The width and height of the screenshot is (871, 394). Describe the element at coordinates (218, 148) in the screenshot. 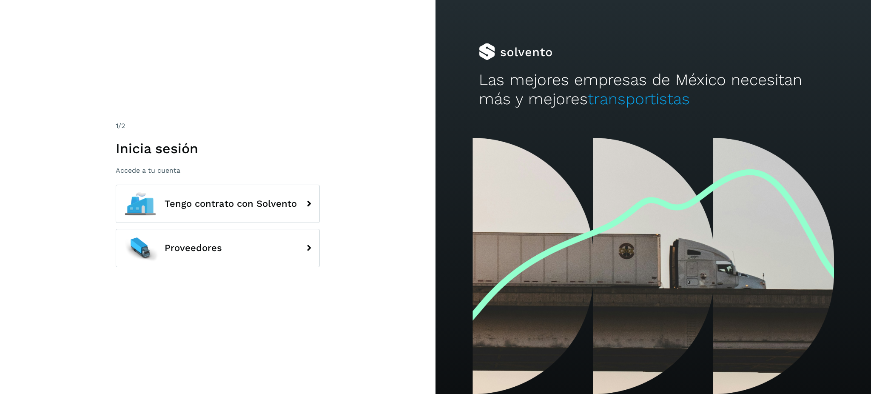

I see `h1: Inicia sesión` at that location.